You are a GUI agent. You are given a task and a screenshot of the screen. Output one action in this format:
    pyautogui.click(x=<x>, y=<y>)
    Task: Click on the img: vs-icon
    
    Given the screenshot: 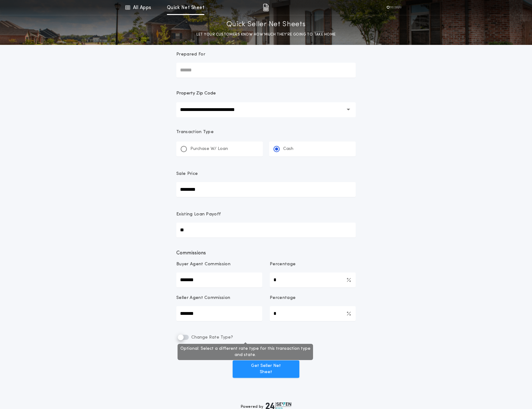 What is the action you would take?
    pyautogui.click(x=394, y=7)
    